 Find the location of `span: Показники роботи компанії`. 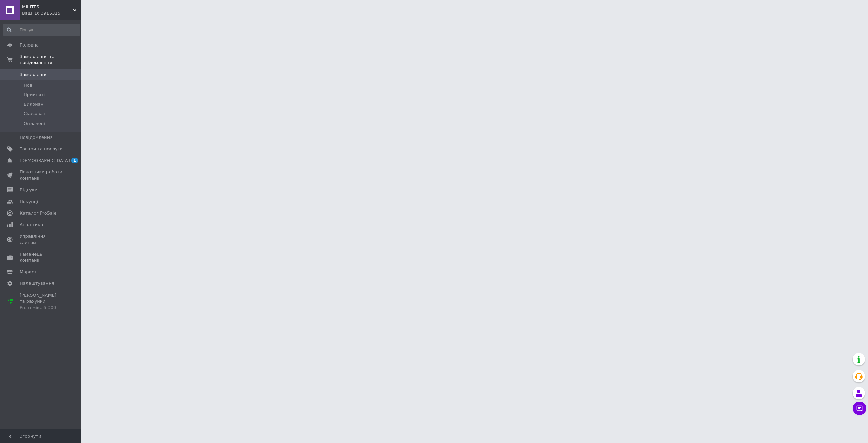

span: Показники роботи компанії is located at coordinates (41, 175).